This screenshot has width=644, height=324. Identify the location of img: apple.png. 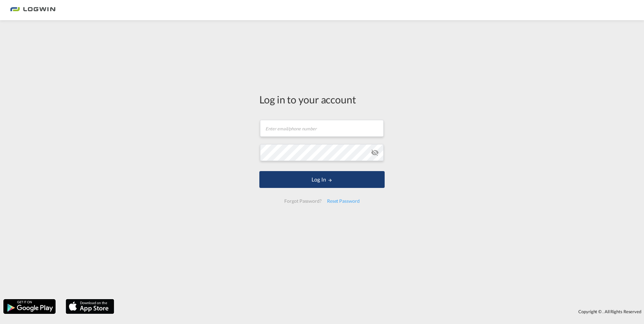
(90, 307).